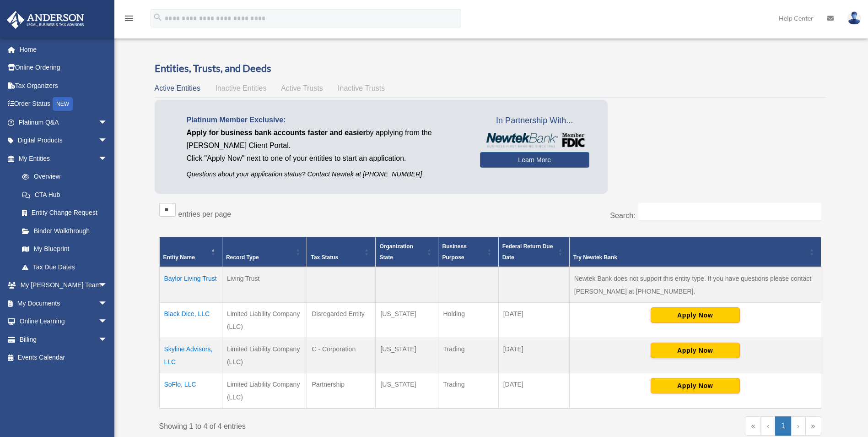 The width and height of the screenshot is (868, 437). What do you see at coordinates (243, 257) in the screenshot?
I see `span: Record Type` at bounding box center [243, 257].